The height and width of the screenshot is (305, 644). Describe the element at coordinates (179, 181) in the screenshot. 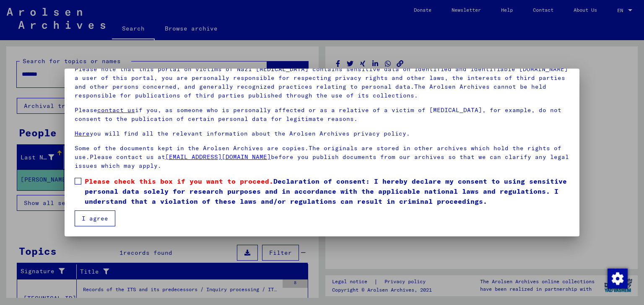

I see `span: Please check this box if you want to proceed.` at that location.